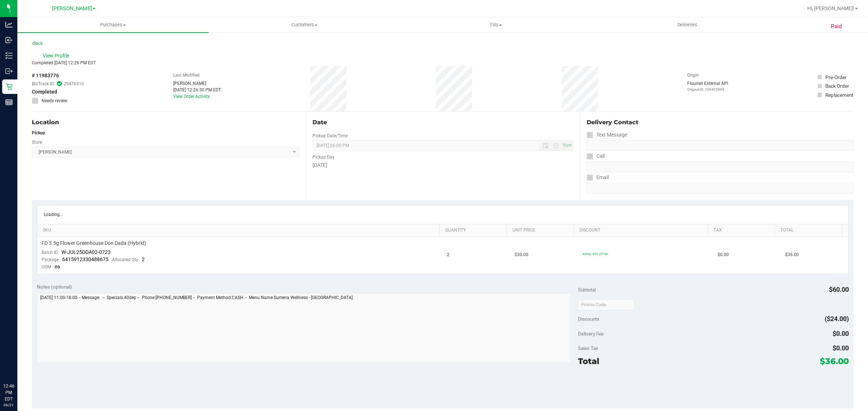  Describe the element at coordinates (304, 25) in the screenshot. I see `span: Customers` at that location.